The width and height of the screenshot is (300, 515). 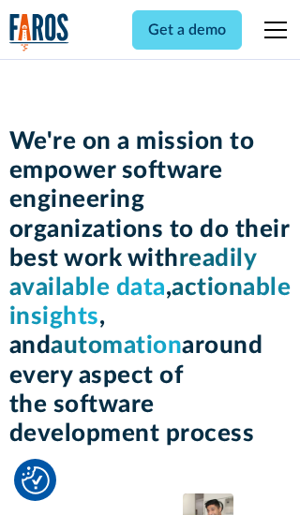 I want to click on span: automation, so click(x=116, y=345).